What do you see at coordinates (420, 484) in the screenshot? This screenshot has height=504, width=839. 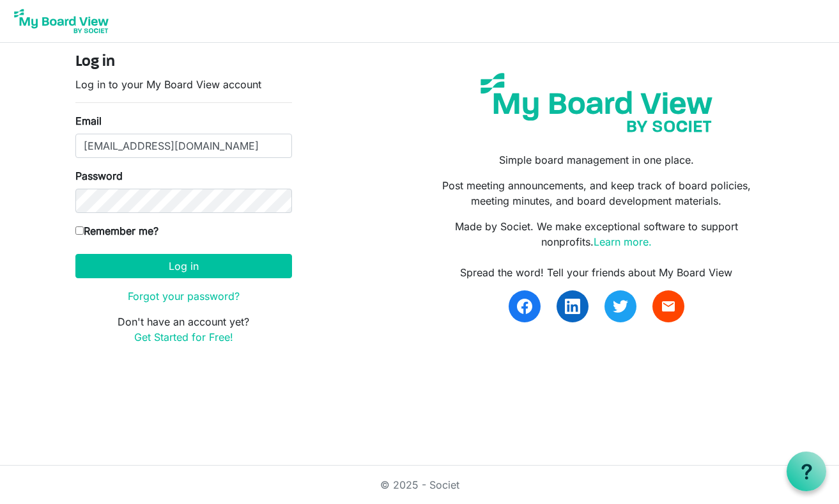 I see `a: © 2025 - Societ` at bounding box center [420, 484].